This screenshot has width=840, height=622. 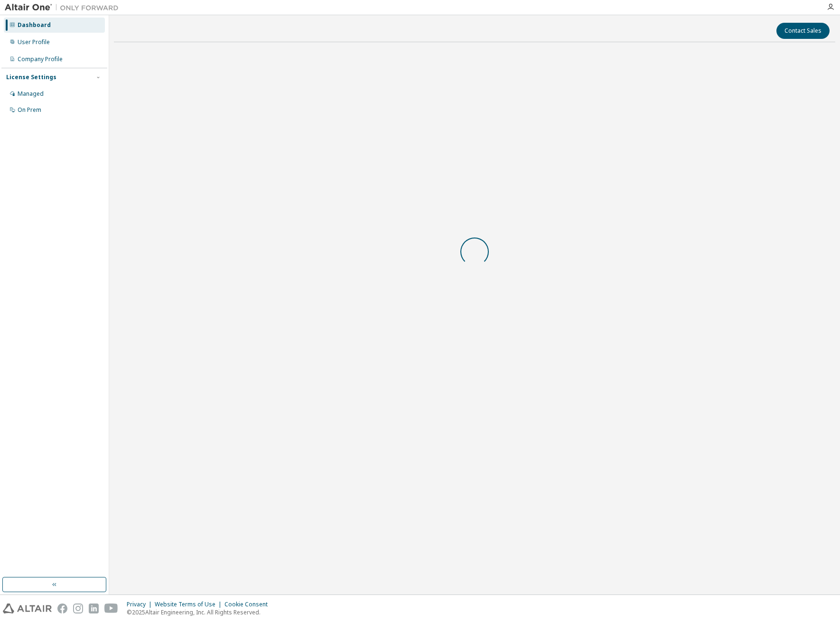 What do you see at coordinates (111, 609) in the screenshot?
I see `img: youtube.svg` at bounding box center [111, 609].